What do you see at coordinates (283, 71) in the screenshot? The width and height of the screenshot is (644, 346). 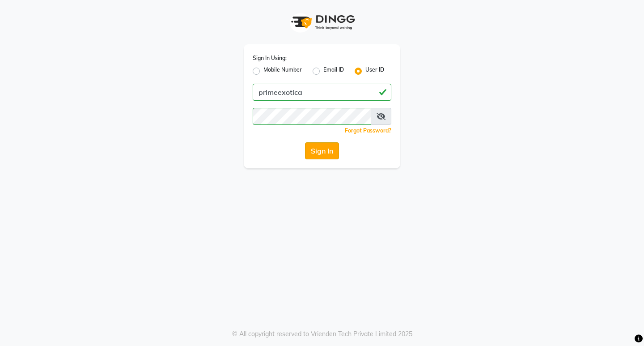 I see `label: Mobile Number` at bounding box center [283, 71].